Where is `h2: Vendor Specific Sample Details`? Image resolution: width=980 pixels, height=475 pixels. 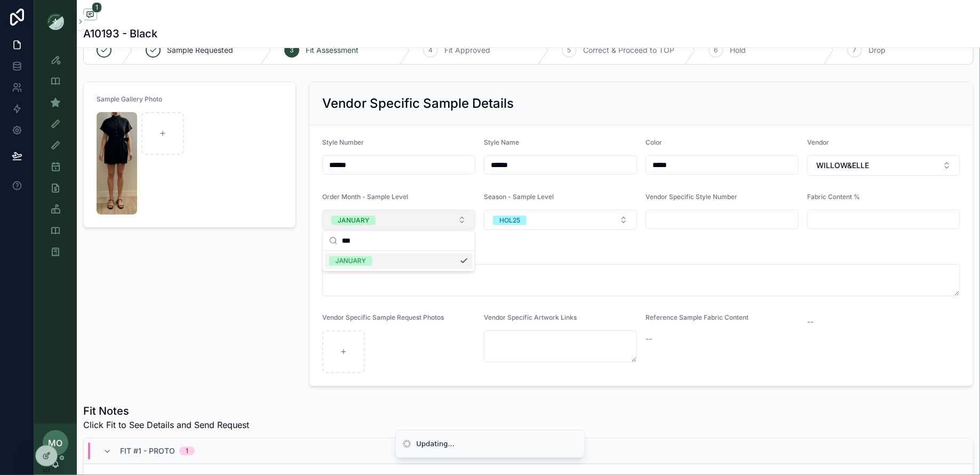 h2: Vendor Specific Sample Details is located at coordinates (417, 103).